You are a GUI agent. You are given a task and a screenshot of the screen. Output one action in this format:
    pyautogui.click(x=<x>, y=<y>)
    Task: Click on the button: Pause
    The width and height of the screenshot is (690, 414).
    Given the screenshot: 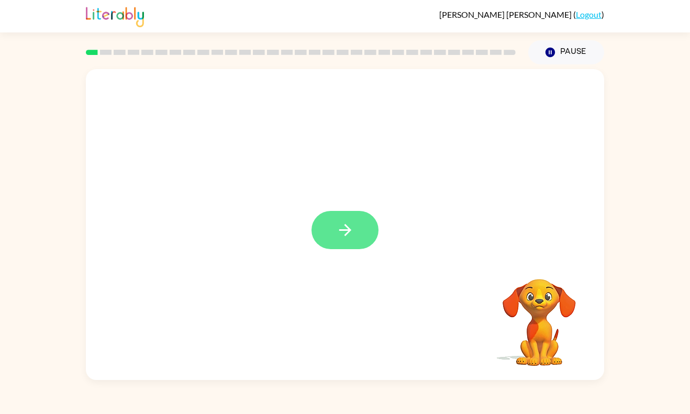 What is the action you would take?
    pyautogui.click(x=566, y=52)
    